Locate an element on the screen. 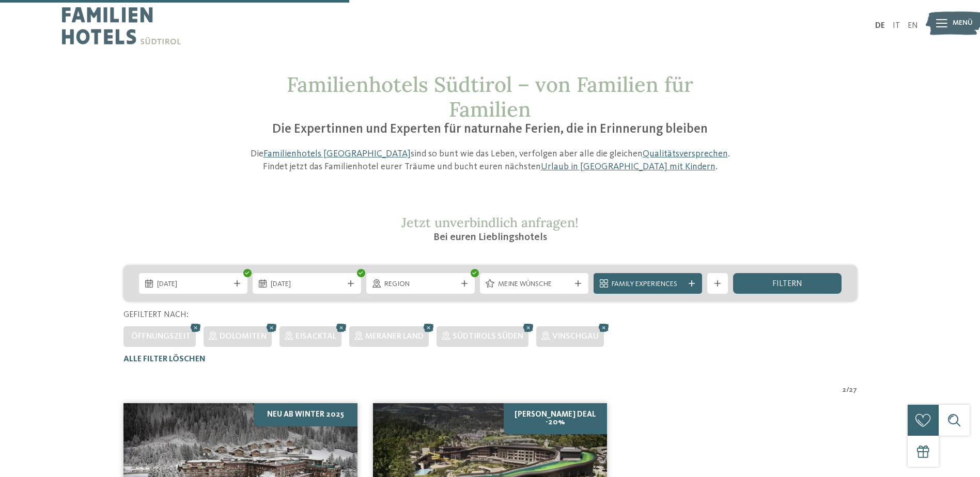  span: 27 is located at coordinates (853, 390).